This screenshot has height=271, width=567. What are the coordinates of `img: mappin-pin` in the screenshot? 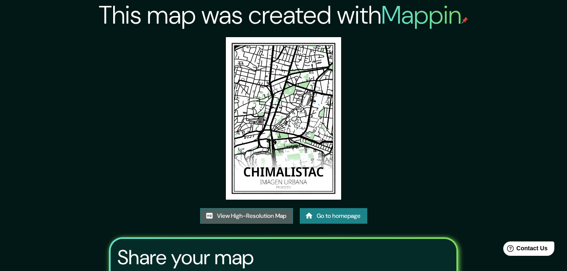 It's located at (465, 20).